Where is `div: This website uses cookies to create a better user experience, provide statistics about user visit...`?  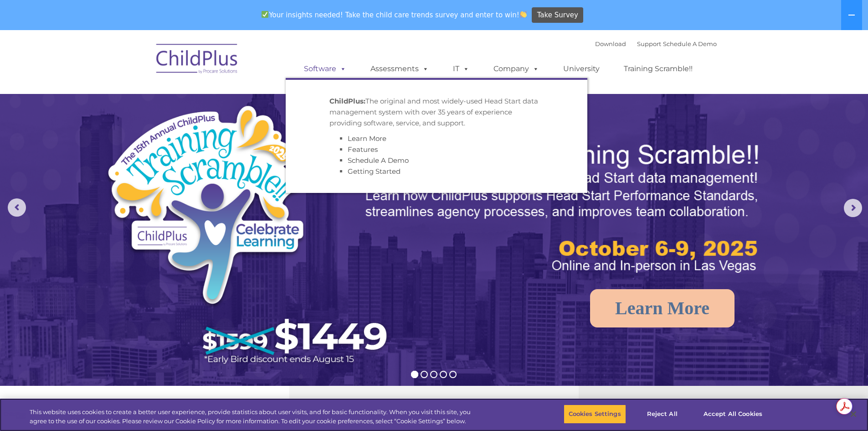 div: This website uses cookies to create a better user experience, provide statistics about user visit... is located at coordinates (253, 416).